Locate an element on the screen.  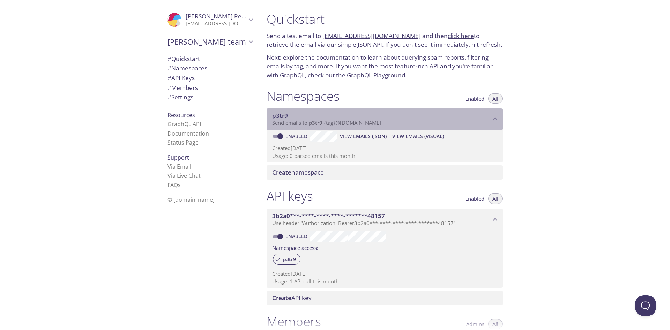
h1: Quickstart is located at coordinates (384, 19).